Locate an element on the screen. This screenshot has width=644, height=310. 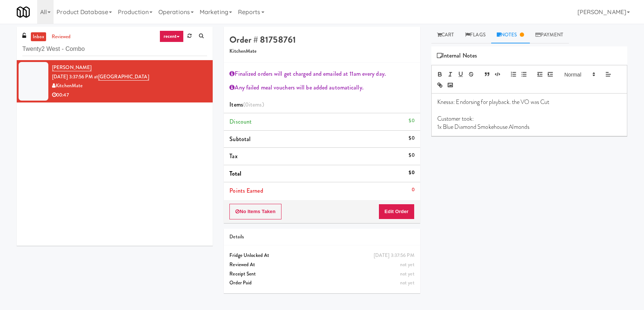
div: Details is located at coordinates (321, 237).